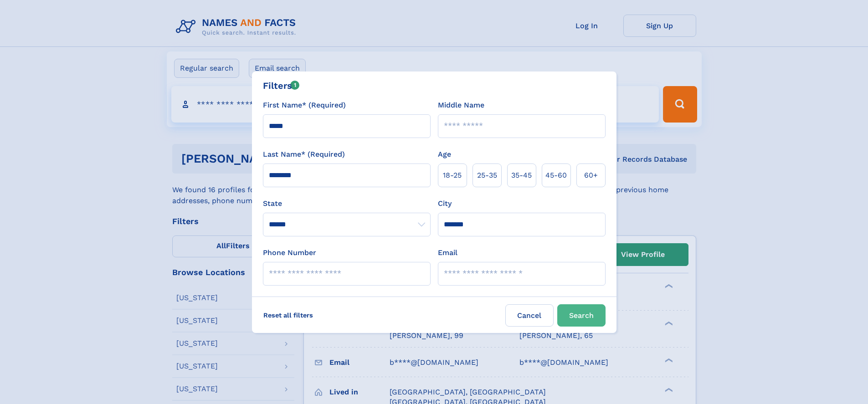 The width and height of the screenshot is (868, 404). What do you see at coordinates (591, 175) in the screenshot?
I see `span: 60+` at bounding box center [591, 175].